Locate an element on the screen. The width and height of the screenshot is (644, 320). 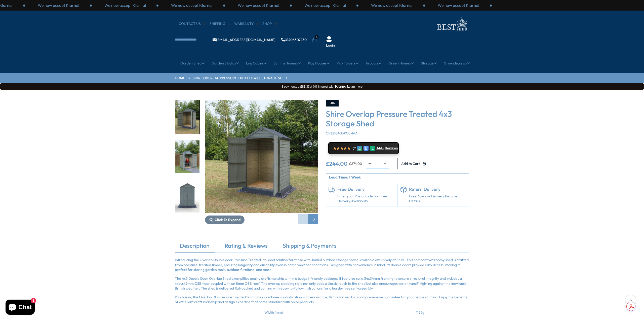
a: Rating & Reviews is located at coordinates (246, 247).